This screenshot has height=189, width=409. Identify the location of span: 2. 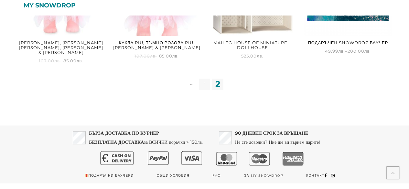
(218, 84).